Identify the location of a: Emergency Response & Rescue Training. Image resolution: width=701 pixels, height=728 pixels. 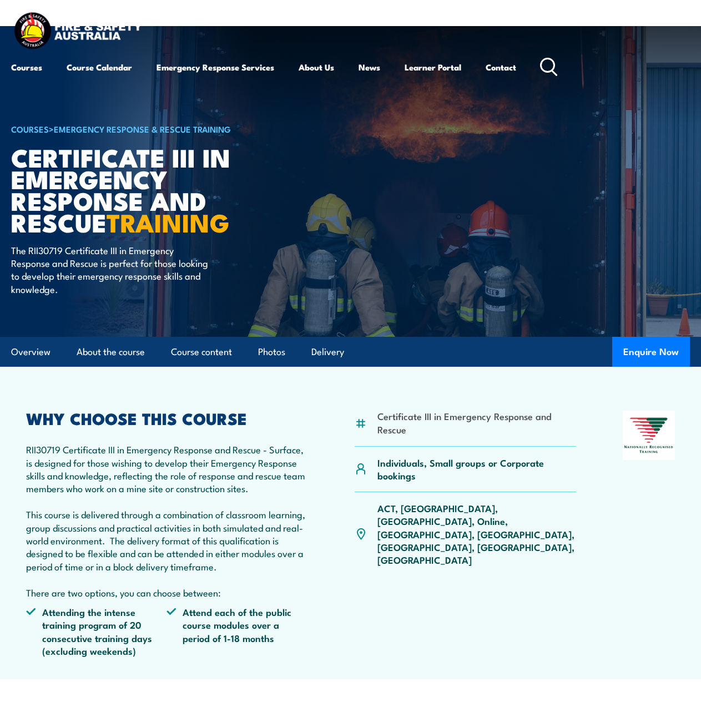
(142, 129).